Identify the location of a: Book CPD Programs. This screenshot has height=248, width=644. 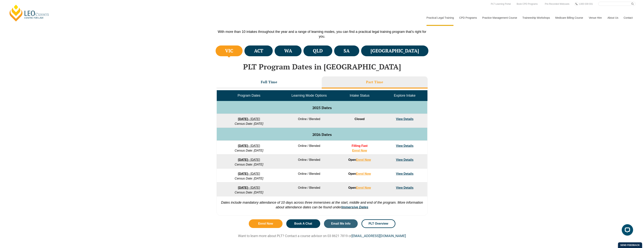
(527, 4).